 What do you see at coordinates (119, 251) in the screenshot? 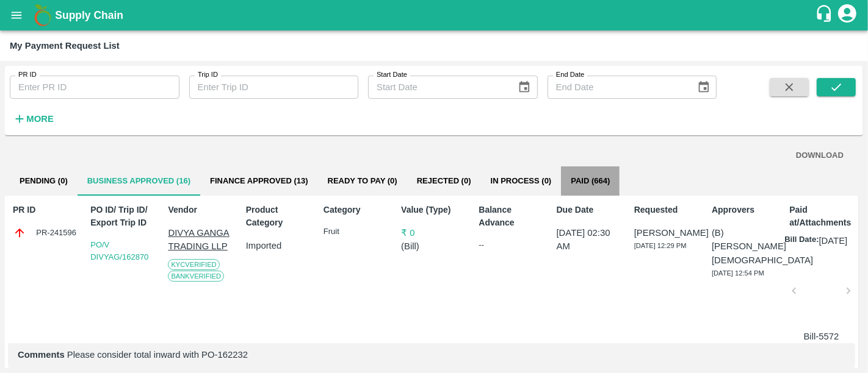
I see `a: PO/V DIVYAG/162870` at bounding box center [119, 251].